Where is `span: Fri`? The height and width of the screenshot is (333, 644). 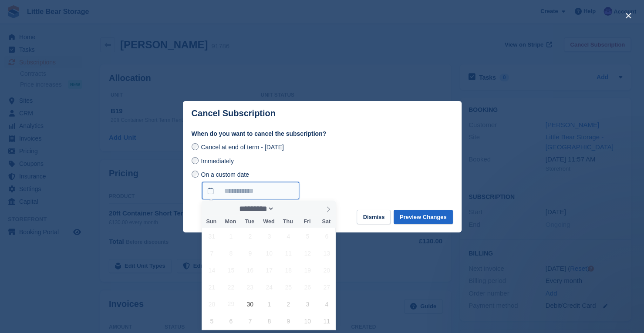
span: Fri is located at coordinates (307, 222).